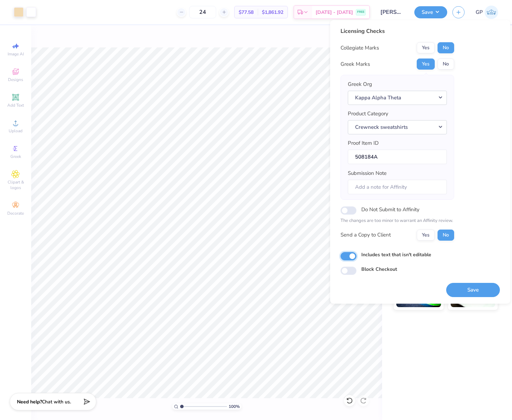 This screenshot has height=420, width=512. I want to click on span: Clipart & logos, so click(16, 185).